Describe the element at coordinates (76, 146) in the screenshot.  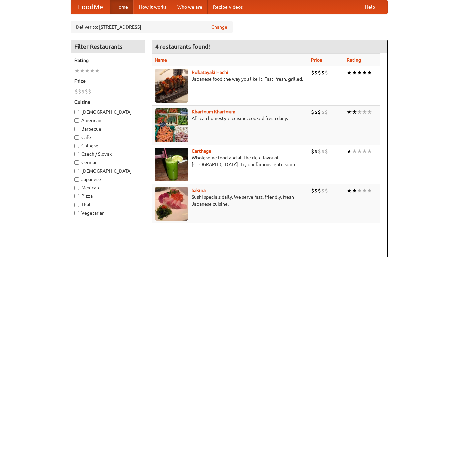
I see `input: Chinese` at that location.